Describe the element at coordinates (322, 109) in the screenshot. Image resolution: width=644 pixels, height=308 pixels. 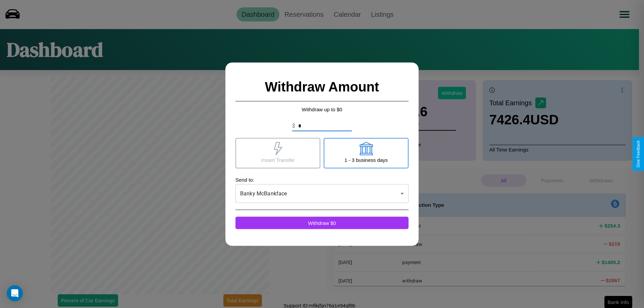
I see `p: Withdraw up to $ 0` at that location.